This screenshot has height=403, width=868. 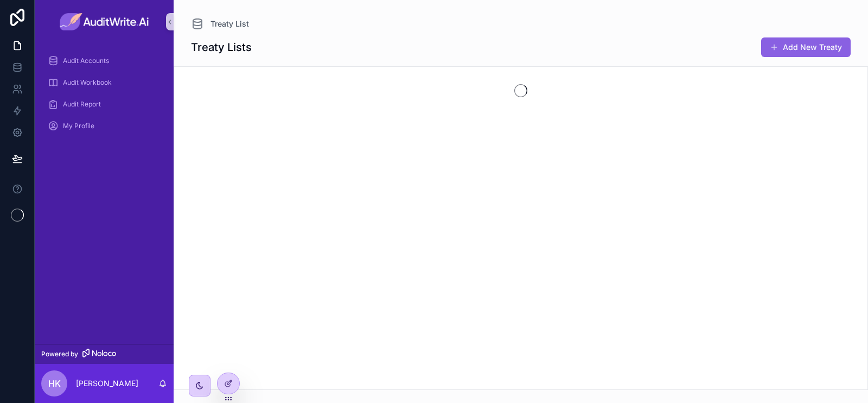 I want to click on a: Audit Accounts, so click(x=104, y=61).